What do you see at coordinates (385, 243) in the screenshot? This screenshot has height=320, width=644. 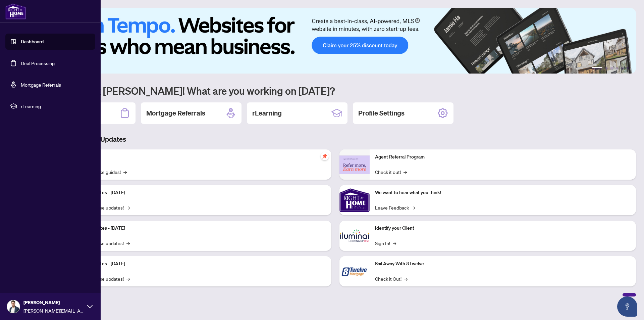 I see `a: Sign In!→` at bounding box center [385, 243].